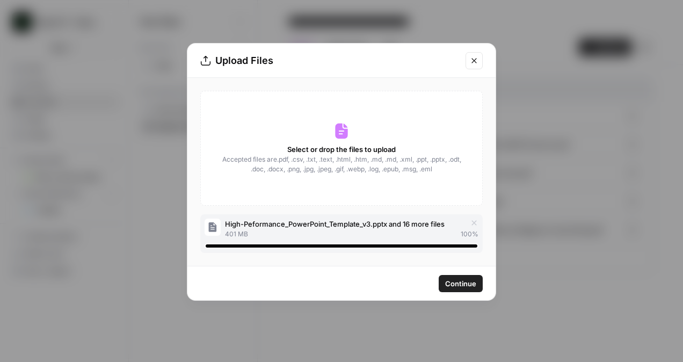 Image resolution: width=683 pixels, height=362 pixels. Describe the element at coordinates (334, 224) in the screenshot. I see `span: High-Peformance_PowerPoint_Template_v3.pptx and 16 more files` at that location.